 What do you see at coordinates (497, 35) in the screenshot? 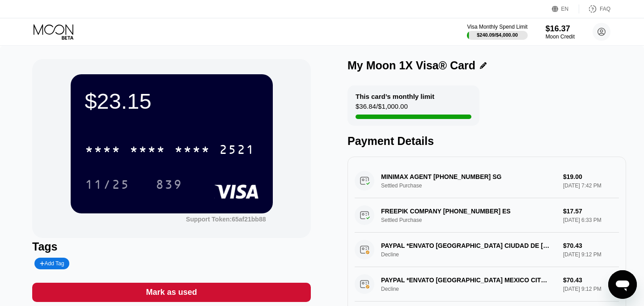
I see `div: $240.09 / $4,000.00` at bounding box center [497, 35].